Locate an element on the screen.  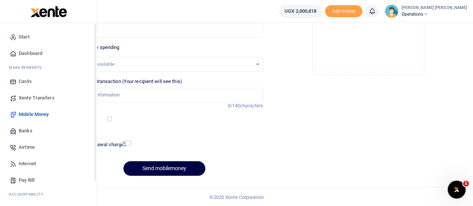
span: Xente Transfers is located at coordinates (37, 98).